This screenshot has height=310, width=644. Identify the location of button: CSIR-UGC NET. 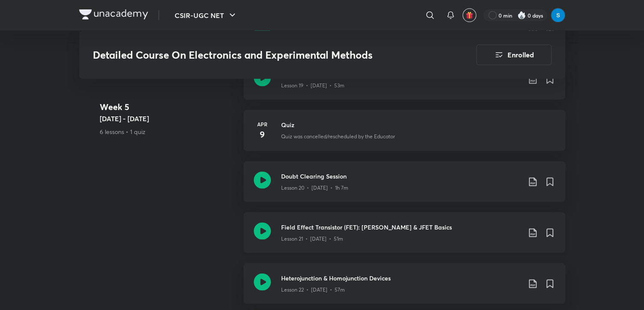
(206, 15).